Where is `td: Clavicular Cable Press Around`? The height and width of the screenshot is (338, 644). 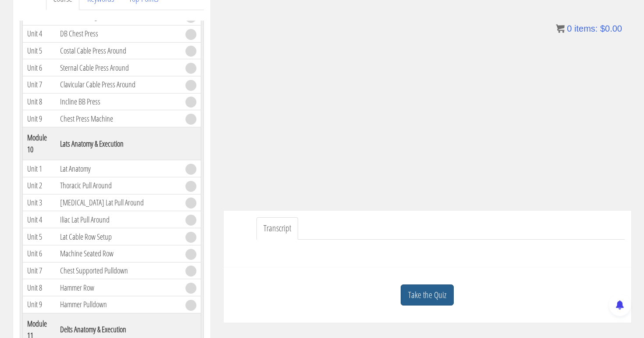 td: Clavicular Cable Press Around is located at coordinates (118, 85).